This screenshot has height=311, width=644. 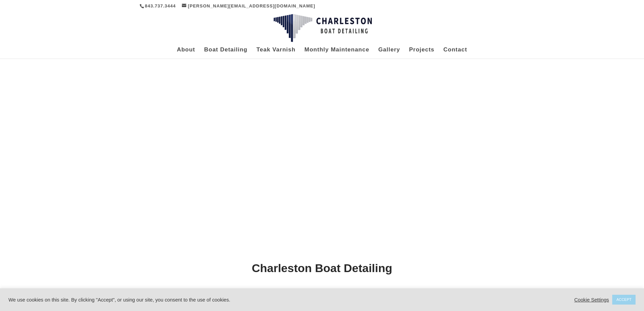 What do you see at coordinates (161, 6) in the screenshot?
I see `a: 843.737.3444` at bounding box center [161, 6].